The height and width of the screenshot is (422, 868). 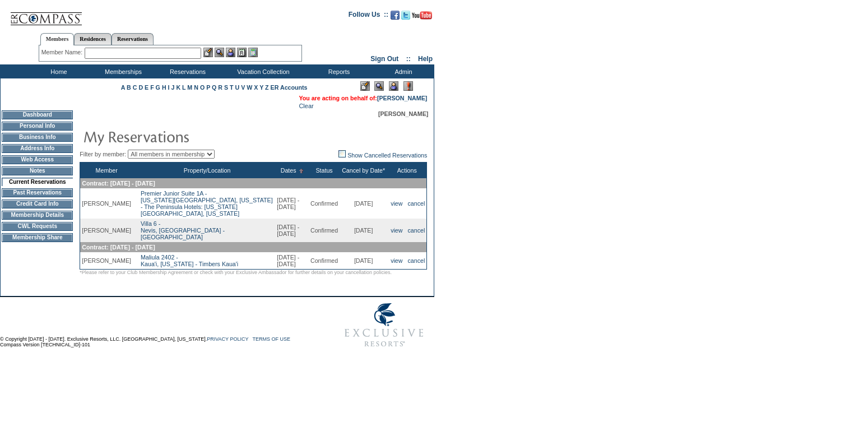 What do you see at coordinates (208, 88) in the screenshot?
I see `a: P` at bounding box center [208, 88].